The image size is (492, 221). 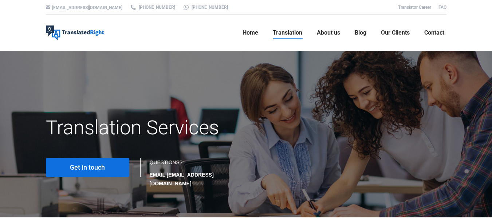 I want to click on a: Blog, so click(x=361, y=33).